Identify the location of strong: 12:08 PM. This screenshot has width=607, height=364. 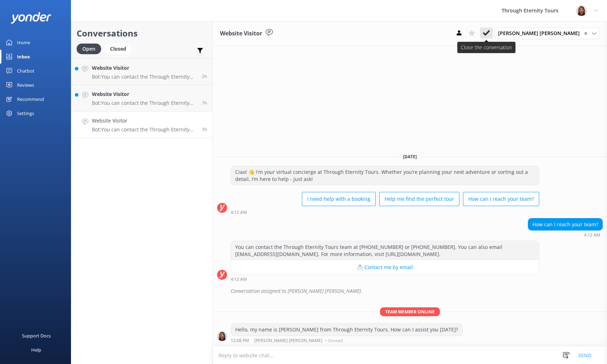
(240, 341).